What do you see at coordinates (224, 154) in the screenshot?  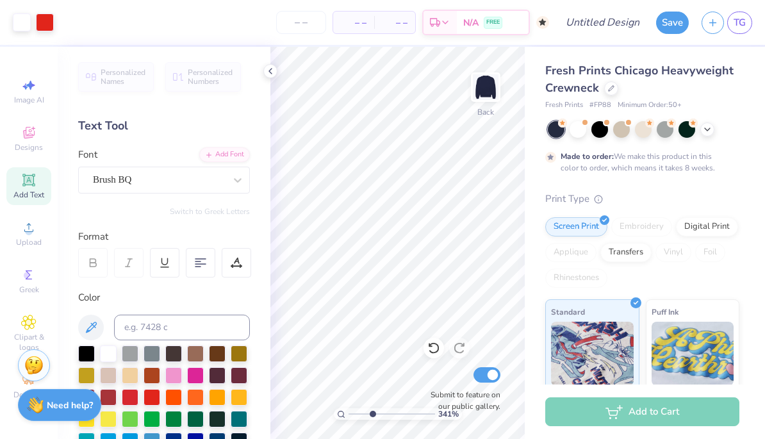 I see `div: Add Font` at bounding box center [224, 154].